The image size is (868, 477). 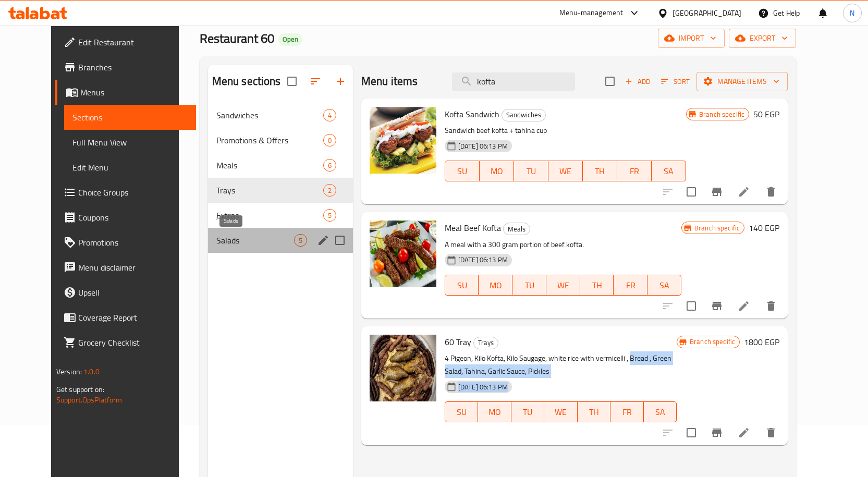 What do you see at coordinates (281, 215) in the screenshot?
I see `div: ِExtras5` at bounding box center [281, 215].